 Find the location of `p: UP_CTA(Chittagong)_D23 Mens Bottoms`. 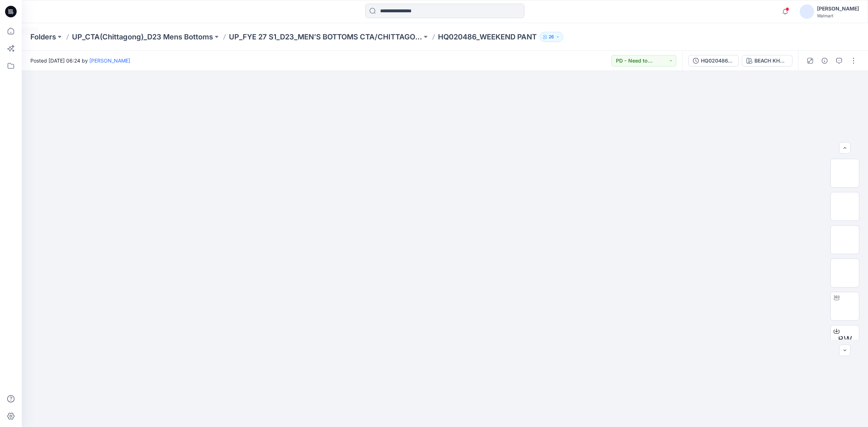

p: UP_CTA(Chittagong)_D23 Mens Bottoms is located at coordinates (143, 37).